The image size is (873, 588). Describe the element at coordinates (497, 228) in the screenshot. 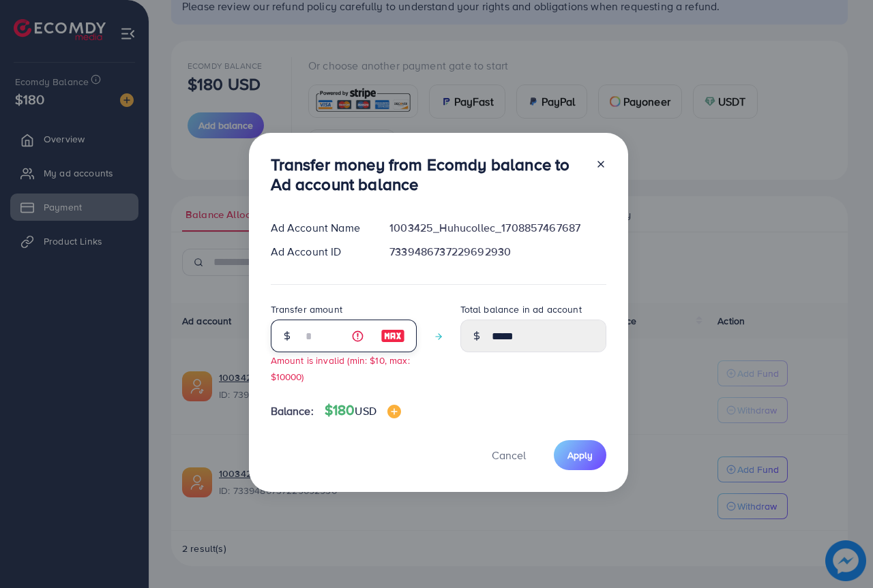

I see `div: 1003425_Huhucollec_1708857467687` at that location.